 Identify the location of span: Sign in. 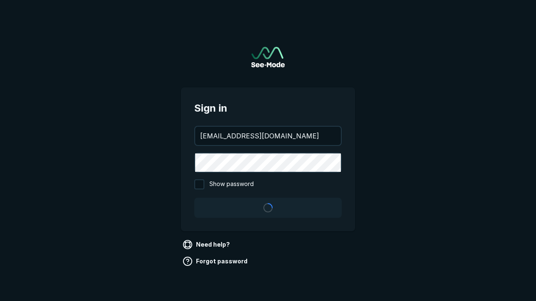
(268, 108).